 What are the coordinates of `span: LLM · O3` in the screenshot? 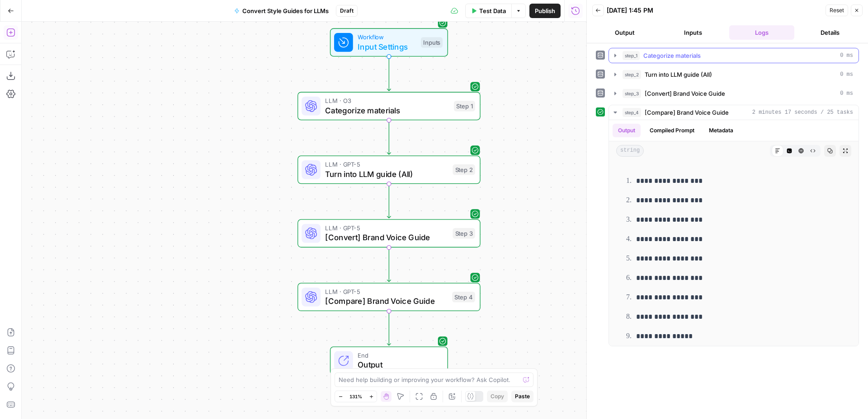 It's located at (387, 101).